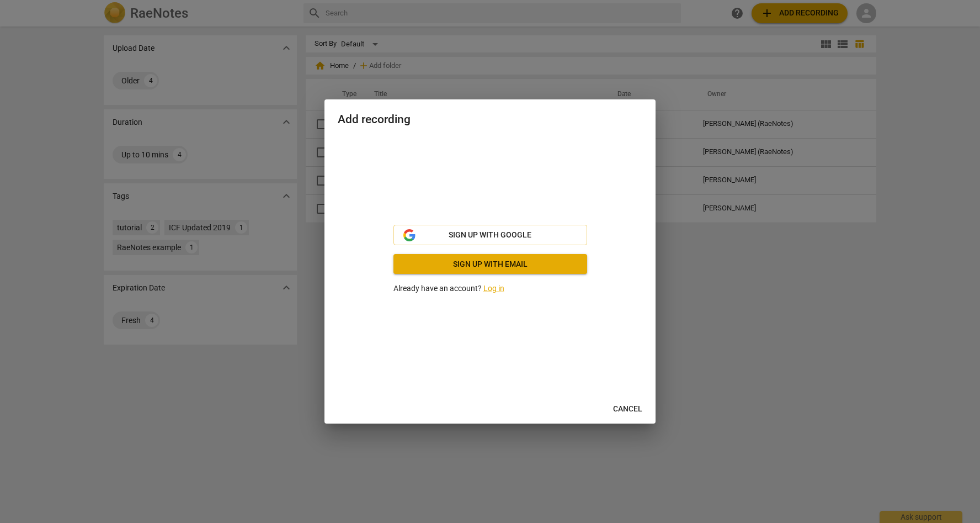 This screenshot has height=523, width=980. I want to click on span: Sign up with Google, so click(490, 235).